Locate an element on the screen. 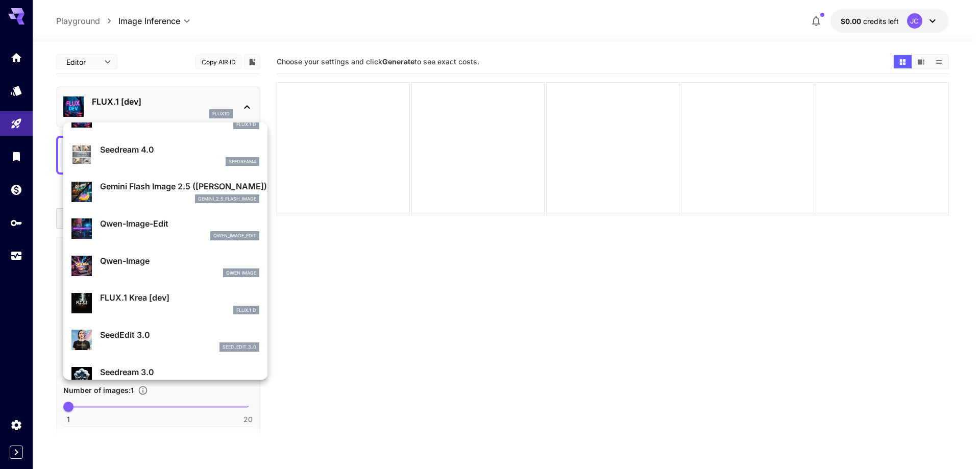 This screenshot has width=980, height=469. p: FLUX.1 Krea [dev] is located at coordinates (180, 298).